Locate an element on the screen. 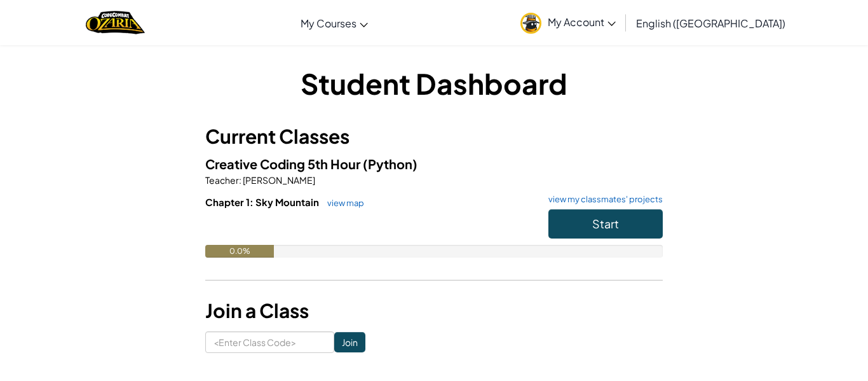 Image resolution: width=868 pixels, height=381 pixels. input: <Enter Class Code> is located at coordinates (270, 342).